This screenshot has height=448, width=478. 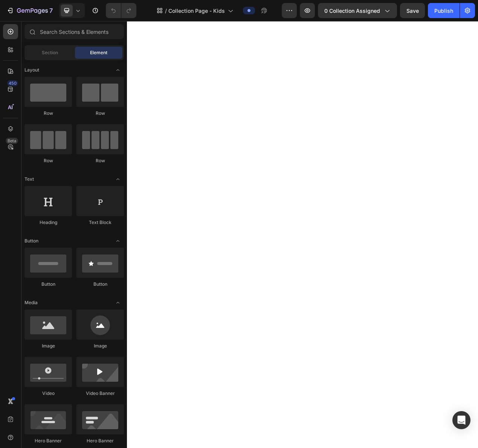 What do you see at coordinates (74, 32) in the screenshot?
I see `input: Search Sections & Elements` at bounding box center [74, 32].